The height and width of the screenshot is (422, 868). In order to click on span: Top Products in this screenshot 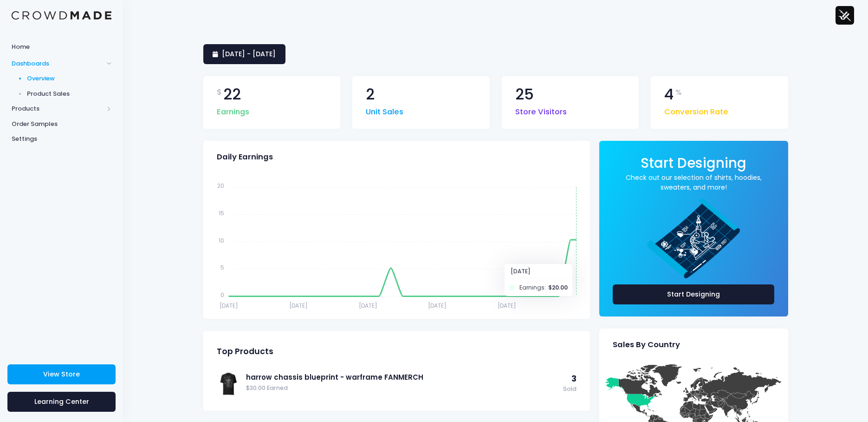, I will do `click(245, 351)`.